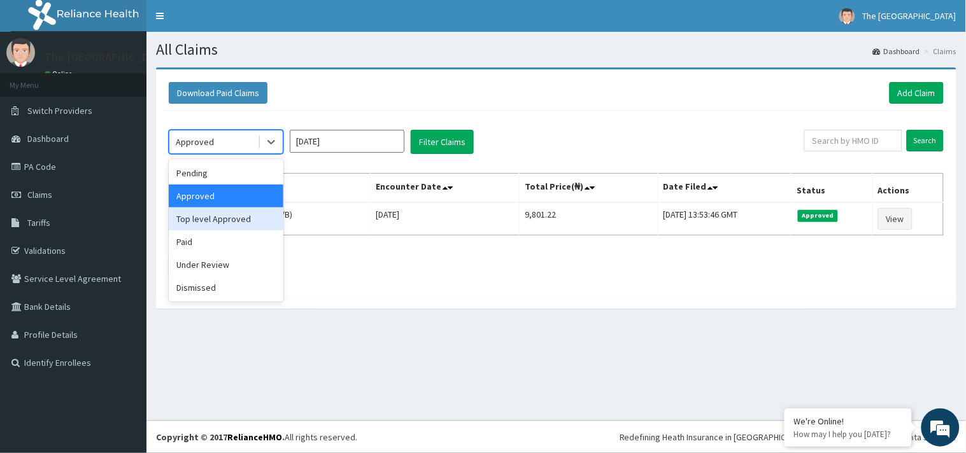 The width and height of the screenshot is (966, 453). What do you see at coordinates (125, 206) in the screenshot?
I see `span: We're online!` at bounding box center [125, 206].